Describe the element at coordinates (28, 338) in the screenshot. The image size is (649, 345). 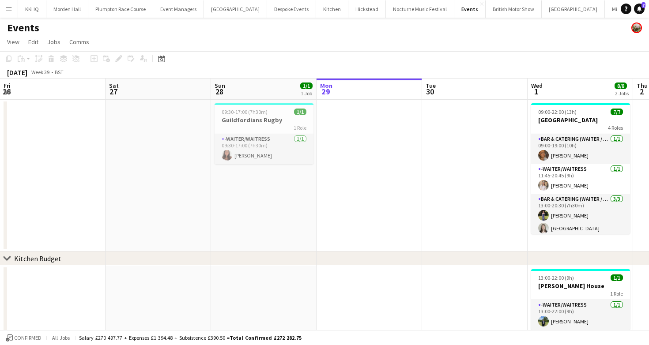
I see `span: Confirmed` at that location.